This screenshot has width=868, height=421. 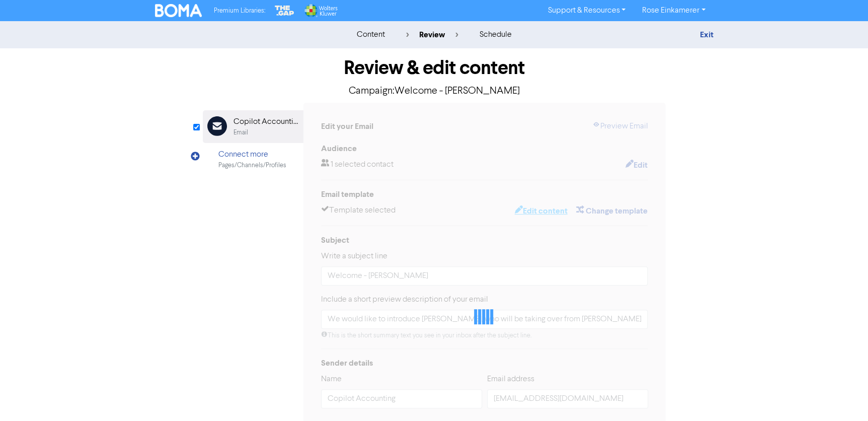 I want to click on div: content, so click(x=371, y=34).